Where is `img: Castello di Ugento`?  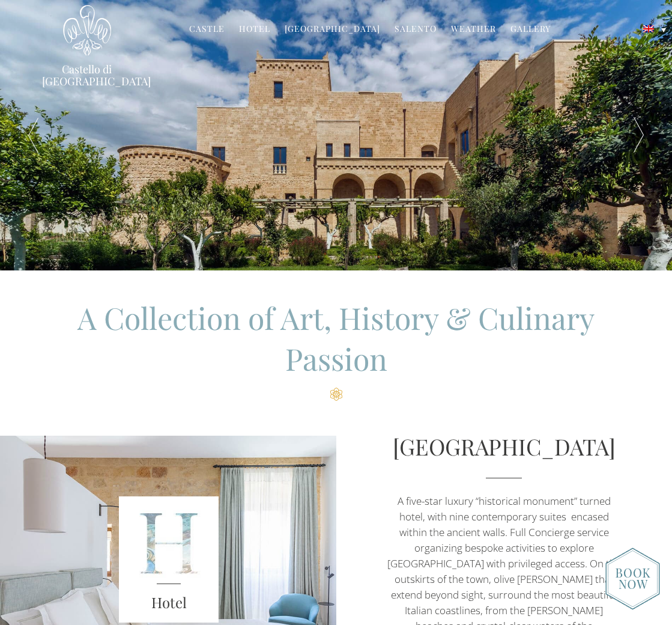 img: Castello di Ugento is located at coordinates (87, 30).